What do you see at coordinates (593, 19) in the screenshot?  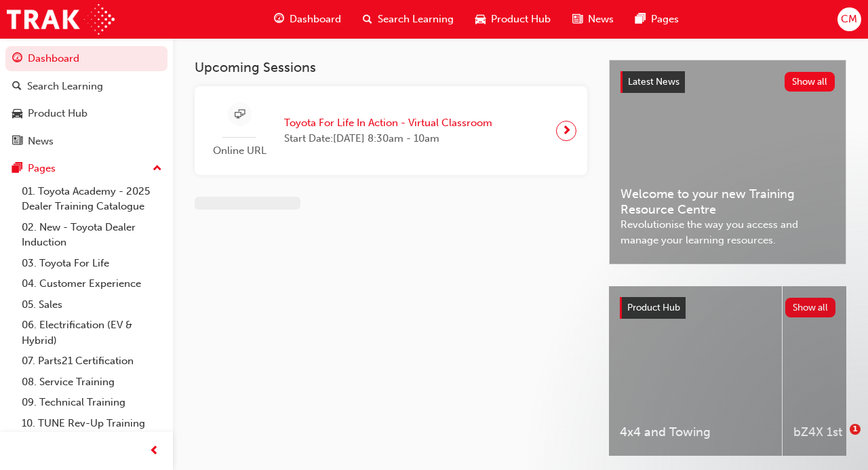 I see `a: news-iconNews` at bounding box center [593, 19].